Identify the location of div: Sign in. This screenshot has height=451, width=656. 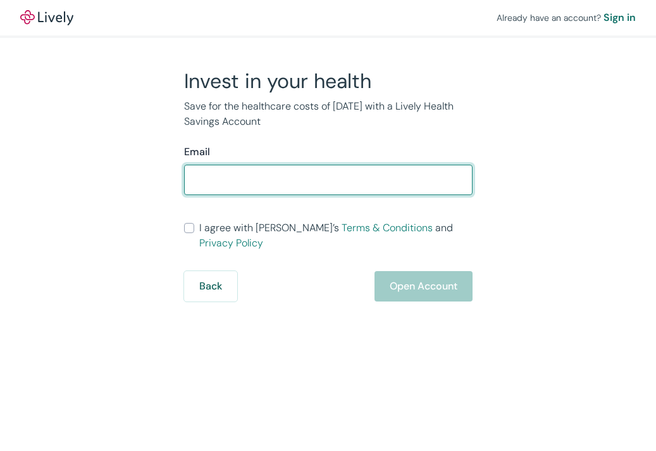
(619, 18).